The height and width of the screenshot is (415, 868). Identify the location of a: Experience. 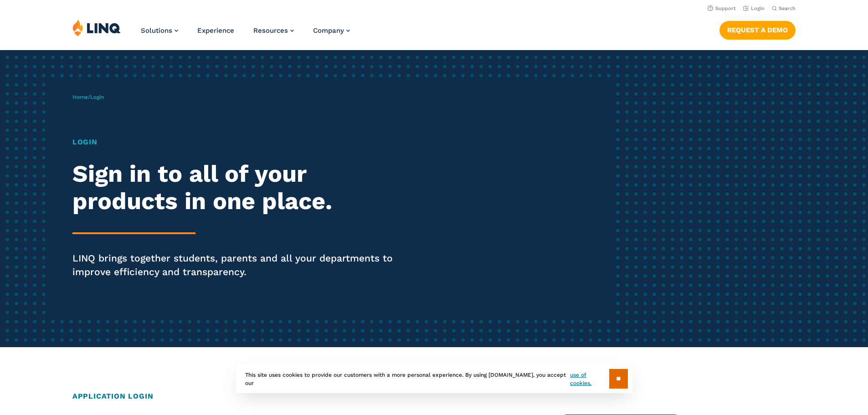
(215, 30).